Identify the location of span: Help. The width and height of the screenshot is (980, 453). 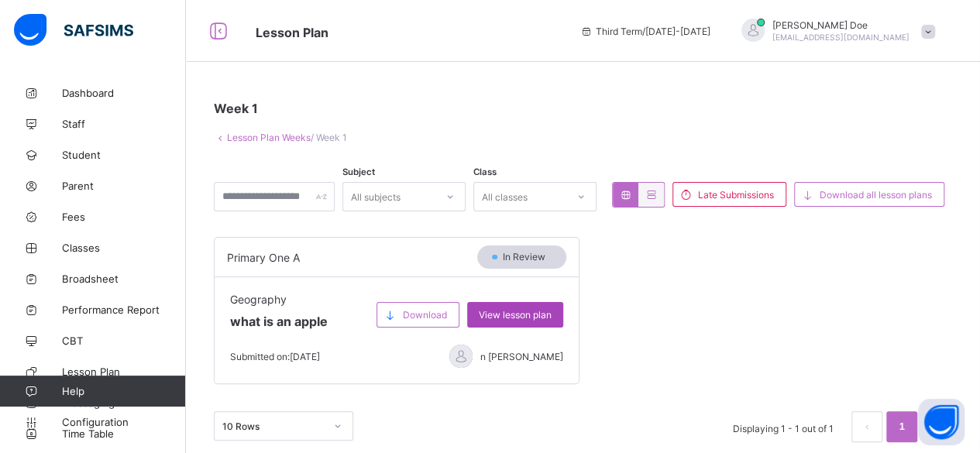
(123, 391).